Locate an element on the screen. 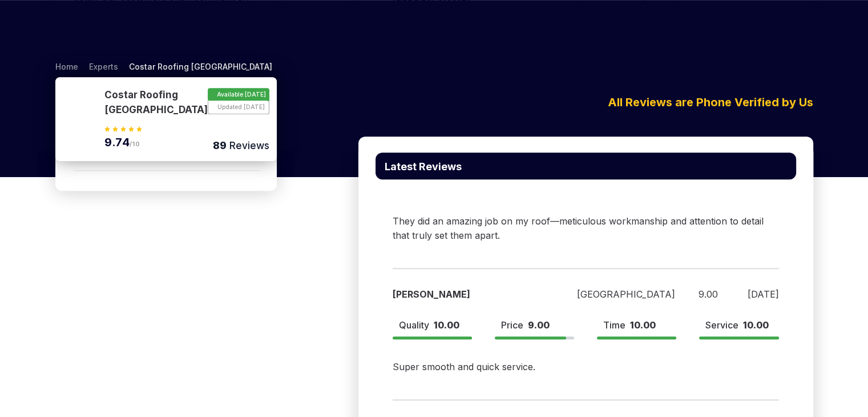  a: Experts is located at coordinates (103, 67).